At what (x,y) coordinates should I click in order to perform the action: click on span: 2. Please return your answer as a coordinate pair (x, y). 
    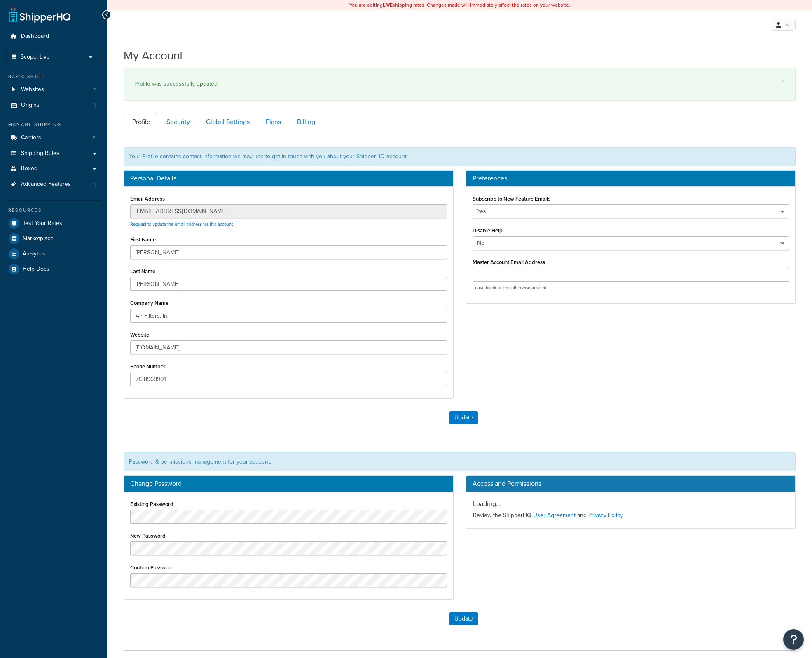
    Looking at the image, I should click on (94, 138).